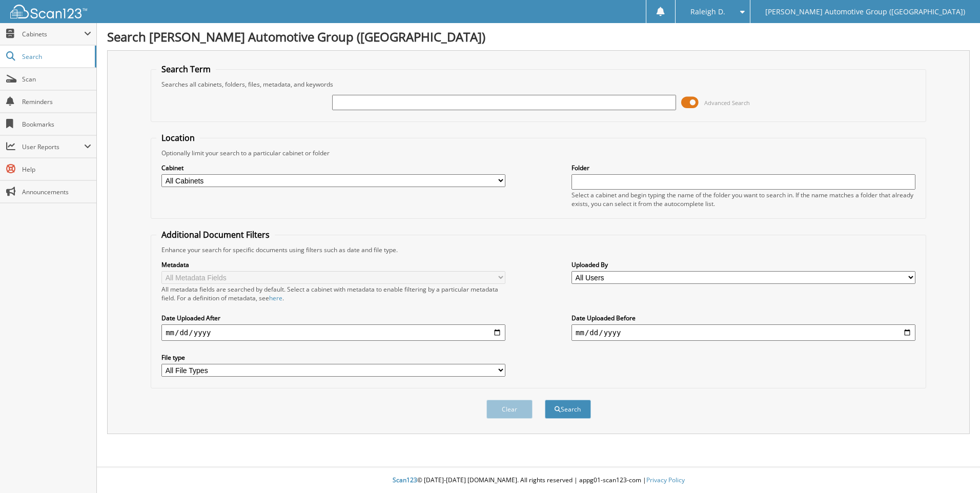 Image resolution: width=980 pixels, height=493 pixels. I want to click on div: Enhance your search for specific documents using filters such as date and file type., so click(538, 250).